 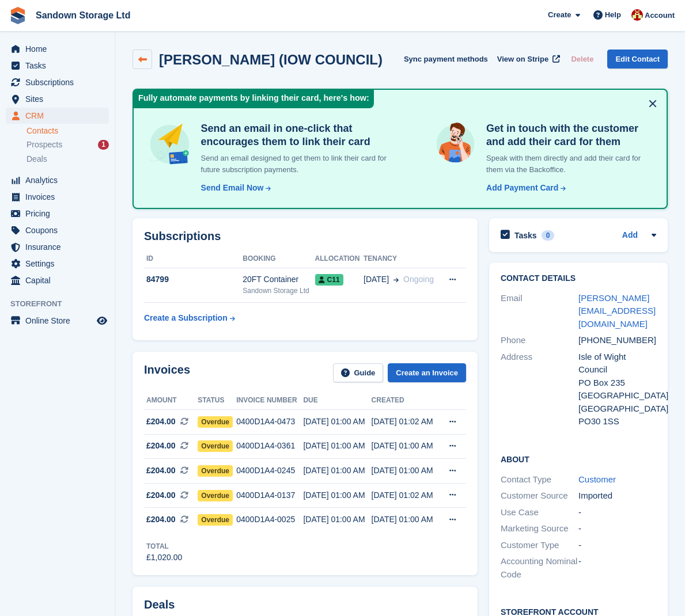 What do you see at coordinates (292, 135) in the screenshot?
I see `h4: Send an email in one-click that encourages them to link their card` at bounding box center [292, 135].